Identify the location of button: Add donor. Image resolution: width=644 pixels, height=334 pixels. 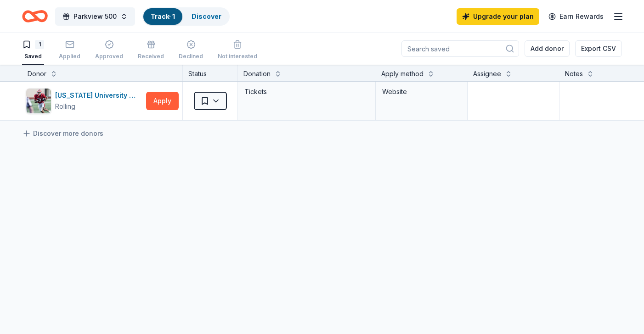
(547, 49).